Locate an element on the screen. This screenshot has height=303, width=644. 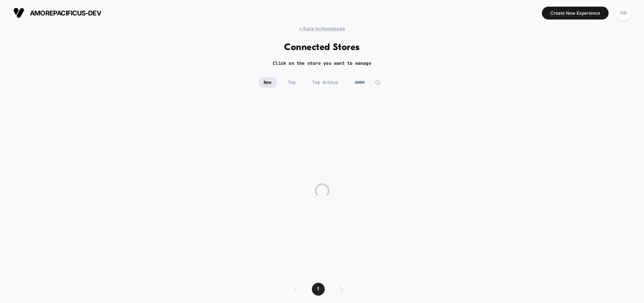
button: Create New Experience is located at coordinates (575, 13).